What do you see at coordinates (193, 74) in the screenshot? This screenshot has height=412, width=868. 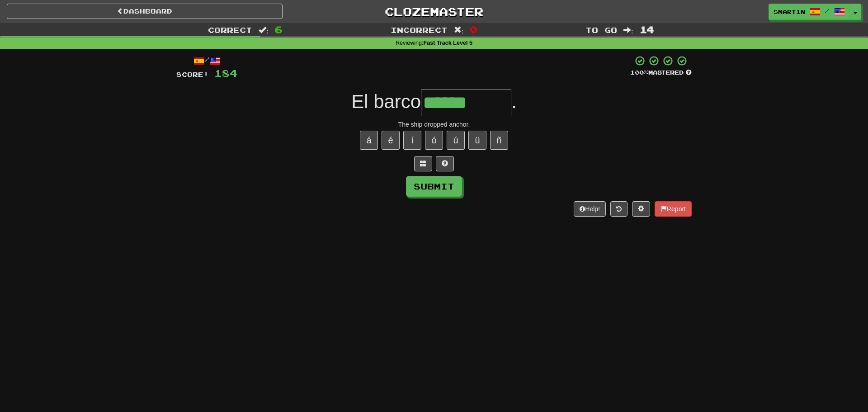 I see `span: Score:` at bounding box center [193, 74].